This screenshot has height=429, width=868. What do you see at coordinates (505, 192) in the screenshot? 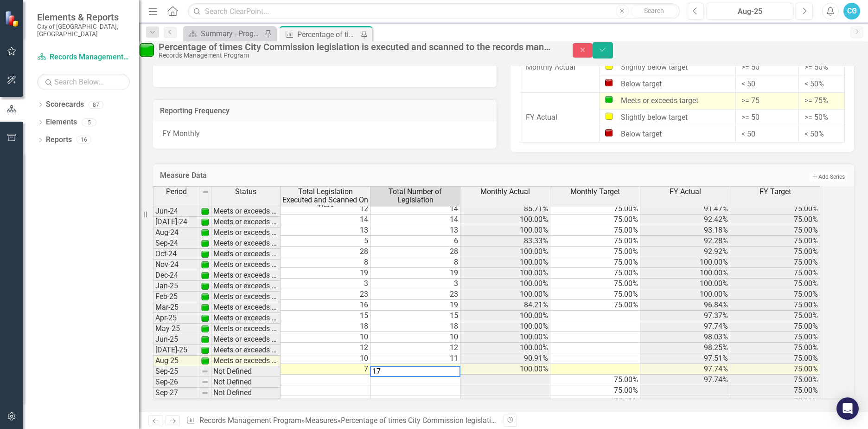
I see `span: Monthly Actual` at bounding box center [505, 192].